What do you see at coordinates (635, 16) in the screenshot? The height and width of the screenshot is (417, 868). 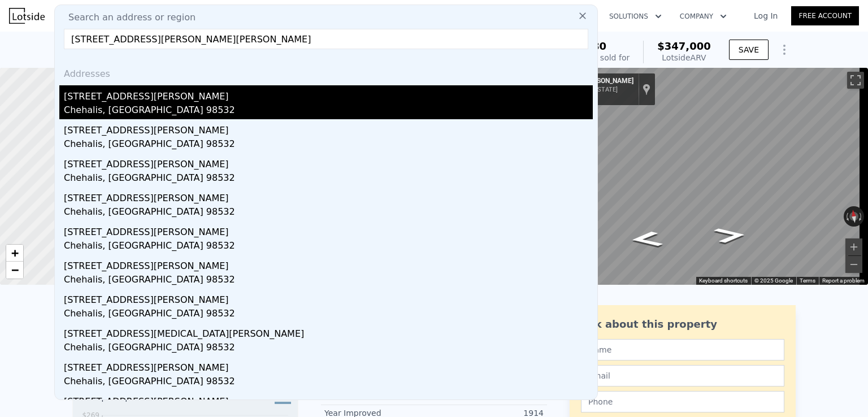 I see `button: Solutions` at bounding box center [635, 16].